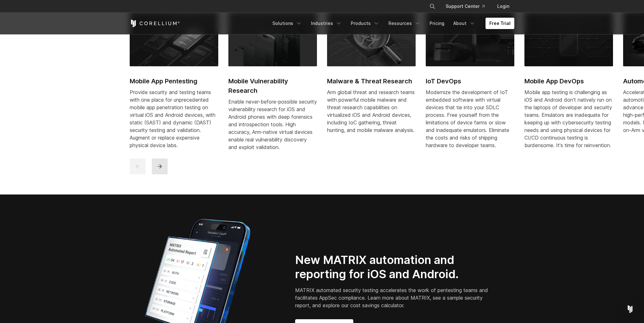 Image resolution: width=644 pixels, height=323 pixels. Describe the element at coordinates (465, 23) in the screenshot. I see `a: About` at that location.